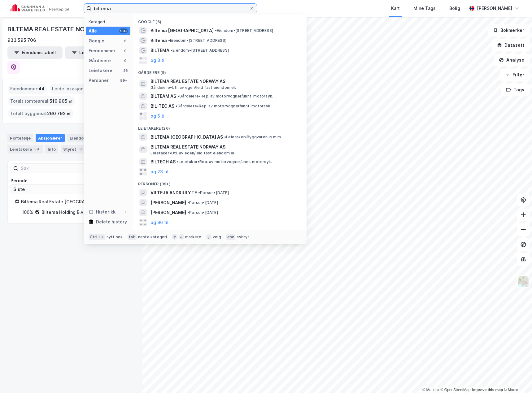 This screenshot has width=532, height=393. What do you see at coordinates (395, 8) in the screenshot?
I see `div: Kart` at bounding box center [395, 8].